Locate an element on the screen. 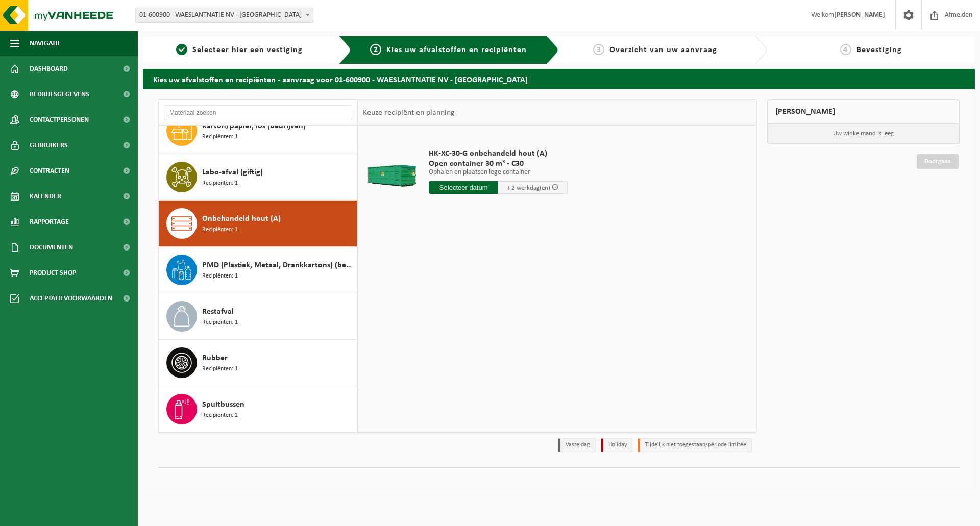 Image resolution: width=980 pixels, height=526 pixels. span: Restafval is located at coordinates (218, 312).